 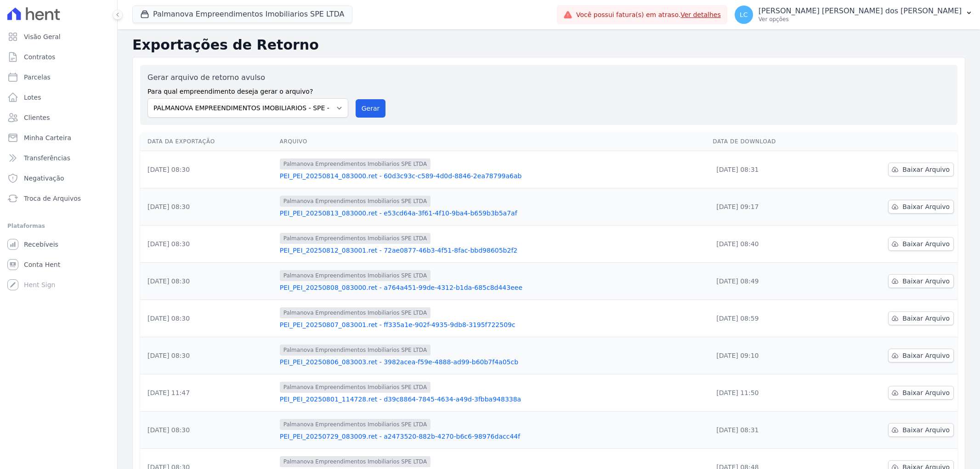 What do you see at coordinates (33, 97) in the screenshot?
I see `span: Lotes` at bounding box center [33, 97].